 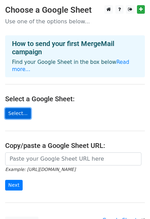 I want to click on h3: Choose a Google Sheet, so click(x=75, y=10).